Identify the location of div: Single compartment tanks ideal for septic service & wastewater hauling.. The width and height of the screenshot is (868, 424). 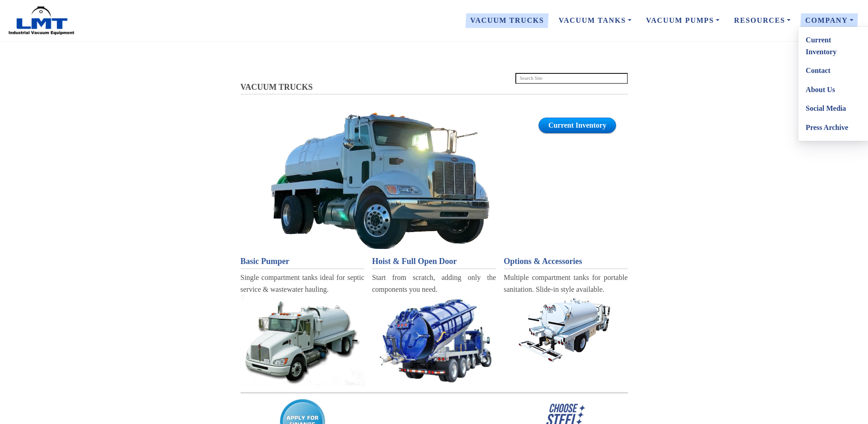
(302, 283).